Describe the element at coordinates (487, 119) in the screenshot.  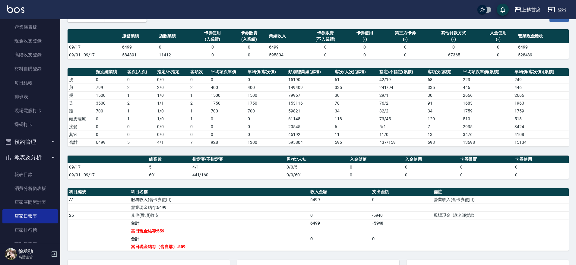
I see `td: 510` at that location.